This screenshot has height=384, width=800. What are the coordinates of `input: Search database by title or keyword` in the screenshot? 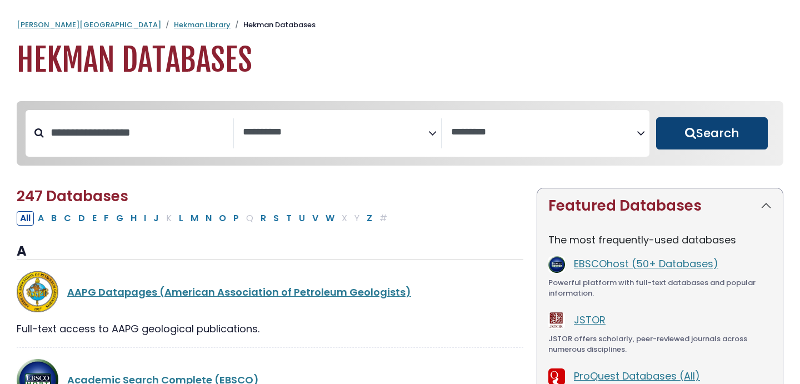 It's located at (138, 132).